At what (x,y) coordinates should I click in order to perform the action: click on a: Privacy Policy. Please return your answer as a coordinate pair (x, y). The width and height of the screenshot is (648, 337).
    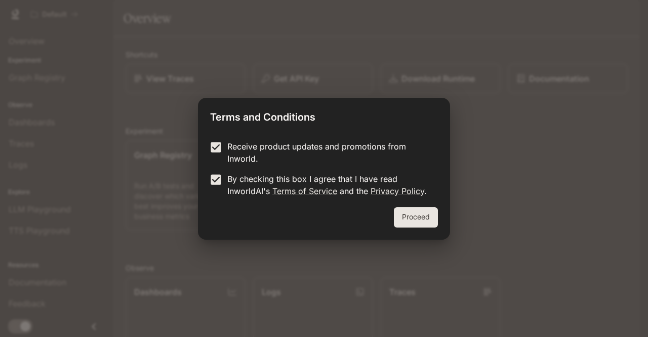
    Looking at the image, I should click on (397, 191).